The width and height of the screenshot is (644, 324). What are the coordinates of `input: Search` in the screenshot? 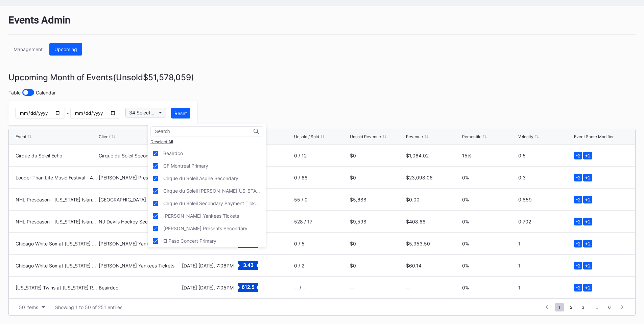 It's located at (184, 132).